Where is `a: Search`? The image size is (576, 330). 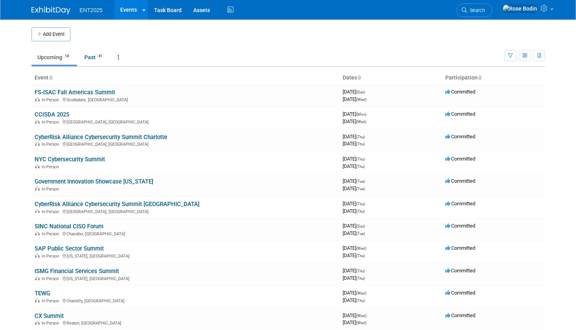
a: Search is located at coordinates (475, 10).